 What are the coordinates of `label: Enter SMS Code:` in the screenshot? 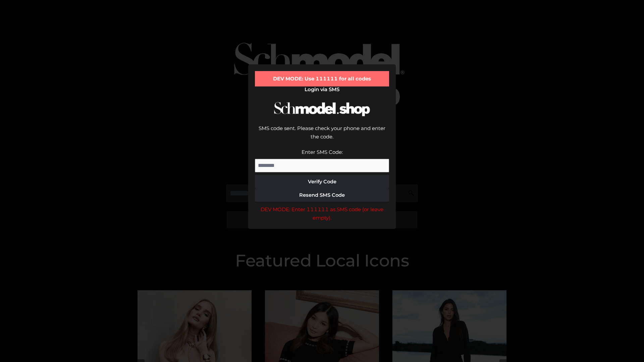 It's located at (322, 152).